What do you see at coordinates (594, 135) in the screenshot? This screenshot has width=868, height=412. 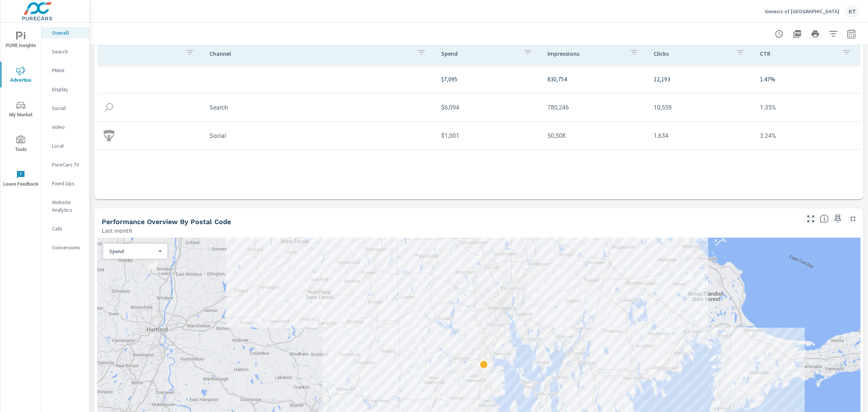 I see `td: 50,508` at bounding box center [594, 135].